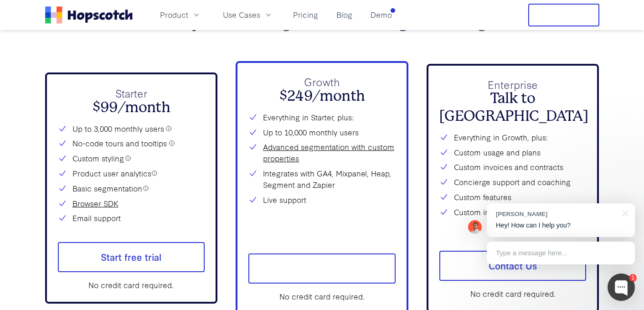 The height and width of the screenshot is (310, 644). What do you see at coordinates (131, 158) in the screenshot?
I see `li: Custom styling` at bounding box center [131, 158].